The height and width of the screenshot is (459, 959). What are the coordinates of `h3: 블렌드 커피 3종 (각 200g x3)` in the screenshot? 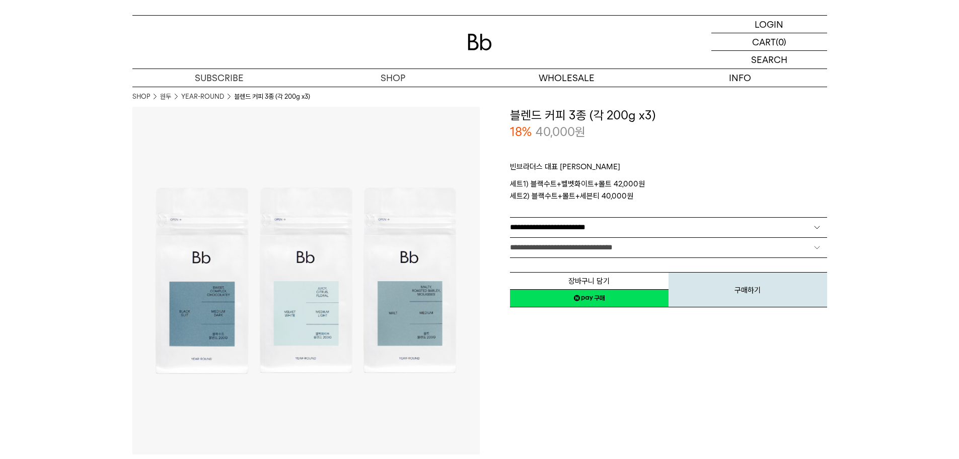 It's located at (669, 115).